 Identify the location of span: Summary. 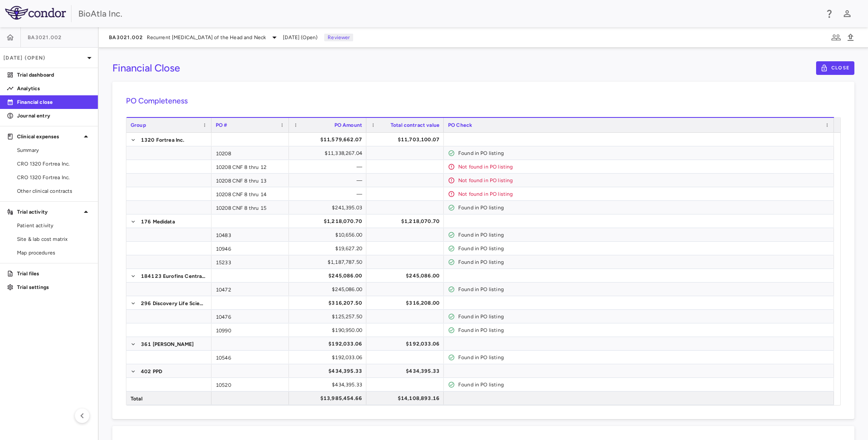
(54, 150).